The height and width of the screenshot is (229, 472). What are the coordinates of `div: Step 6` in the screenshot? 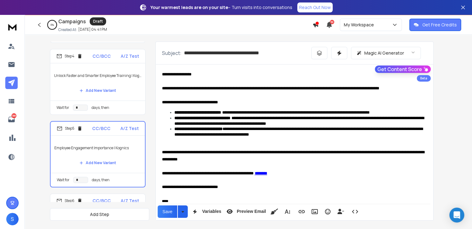 It's located at (69, 201).